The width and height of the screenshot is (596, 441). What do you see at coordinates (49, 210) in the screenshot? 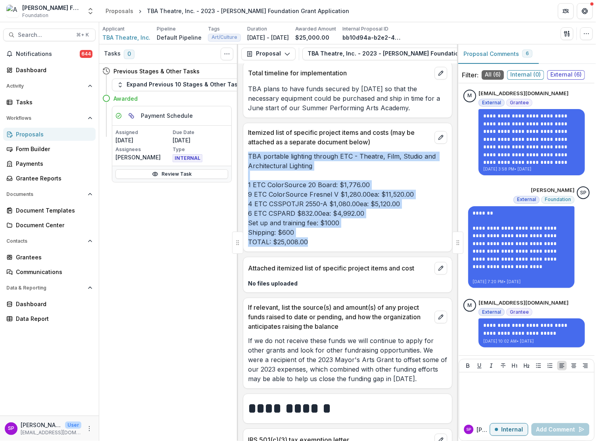
I see `a: Document Templates` at bounding box center [49, 210].